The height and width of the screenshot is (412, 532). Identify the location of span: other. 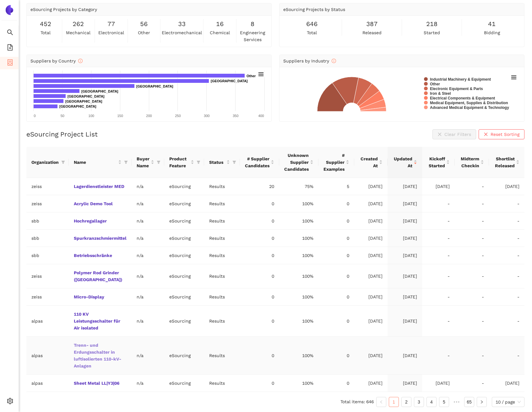
(144, 32).